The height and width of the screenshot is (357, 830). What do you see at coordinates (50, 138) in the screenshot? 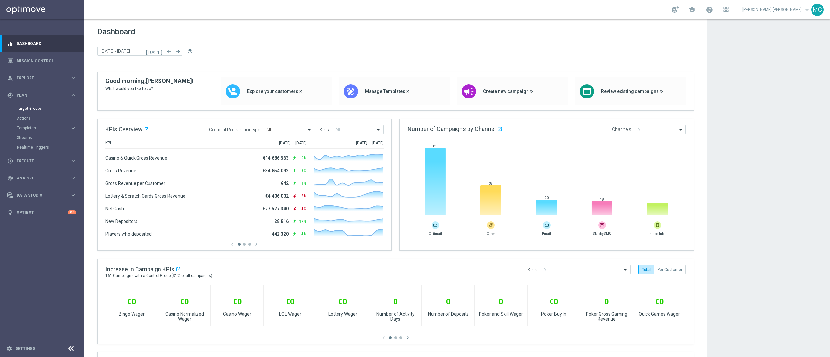
I see `div: Streams` at bounding box center [50, 138].